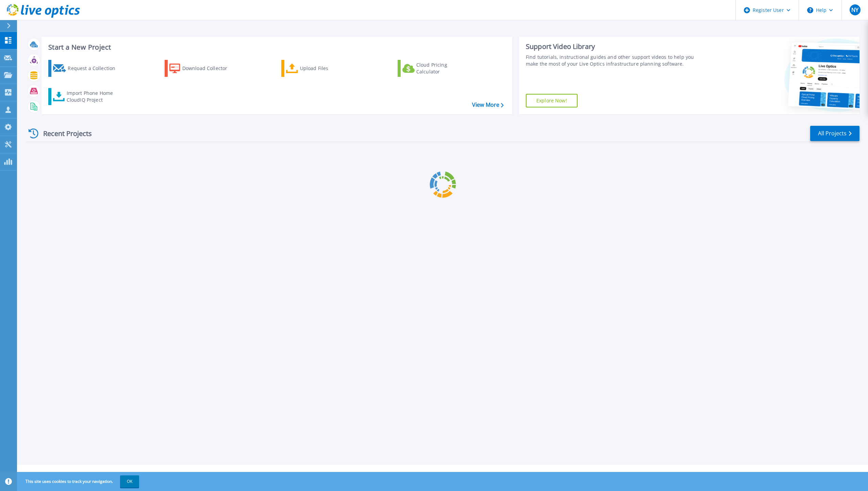 This screenshot has width=868, height=491. Describe the element at coordinates (614, 61) in the screenshot. I see `div: Find tutorials, instructional guides and other support videos to help you make the most of your L...` at that location.